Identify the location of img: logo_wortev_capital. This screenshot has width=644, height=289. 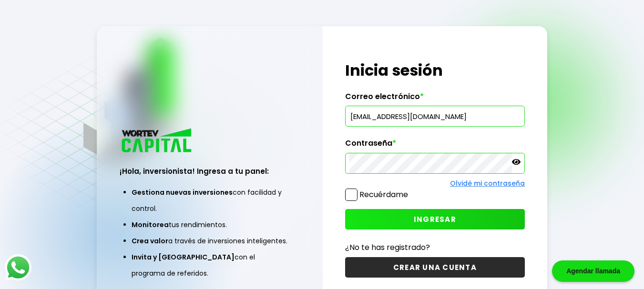
(157, 141).